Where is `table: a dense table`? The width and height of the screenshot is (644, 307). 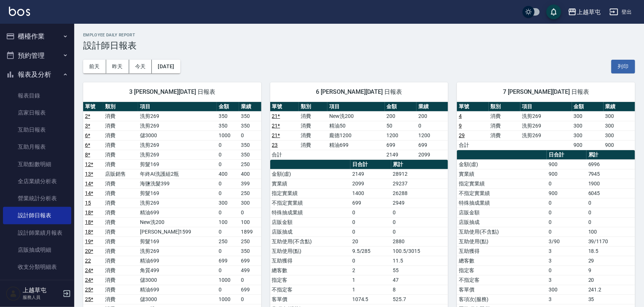 table: a dense table is located at coordinates (546, 126).